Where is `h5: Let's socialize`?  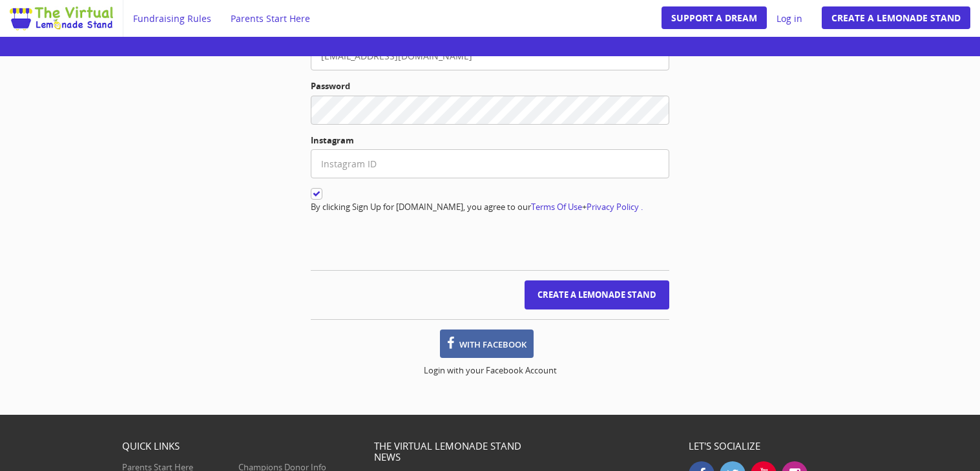 h5: Let's socialize is located at coordinates (774, 446).